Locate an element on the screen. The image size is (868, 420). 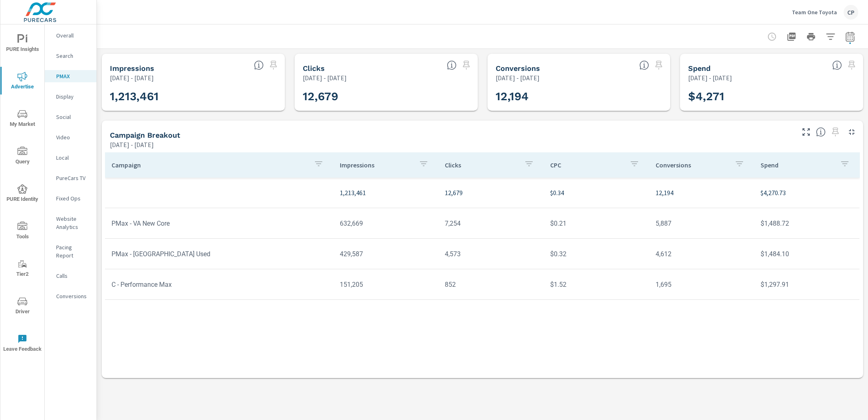
div: CP is located at coordinates (851, 12).